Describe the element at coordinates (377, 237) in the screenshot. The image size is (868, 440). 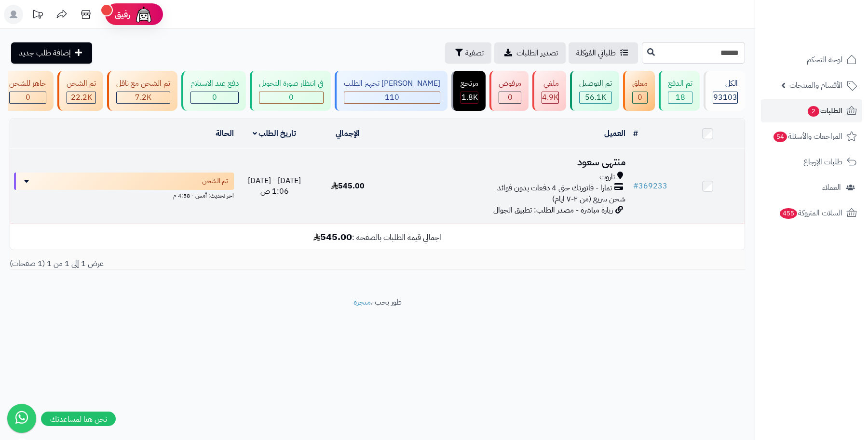
I see `td: اجمالي قيمة الطلبات بالصفحة :` at that location.